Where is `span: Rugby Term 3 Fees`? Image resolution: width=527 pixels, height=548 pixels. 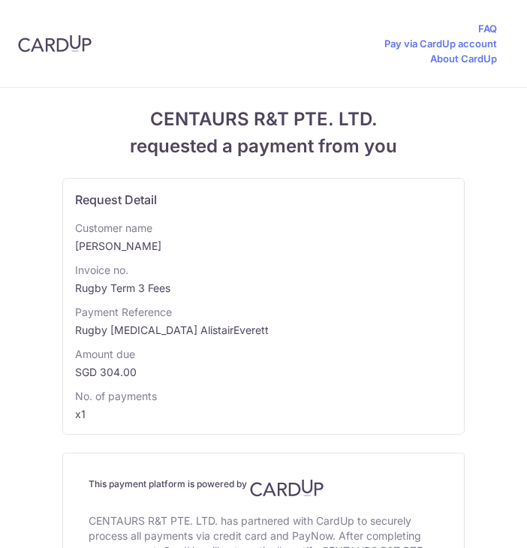 span: Rugby Term 3 Fees is located at coordinates (264, 288).